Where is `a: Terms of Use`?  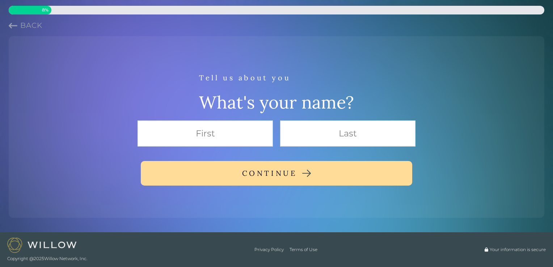 a: Terms of Use is located at coordinates (303, 250).